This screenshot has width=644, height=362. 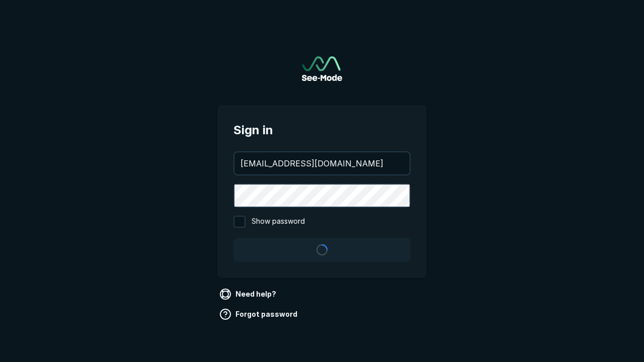 I want to click on a: Need help?, so click(x=249, y=294).